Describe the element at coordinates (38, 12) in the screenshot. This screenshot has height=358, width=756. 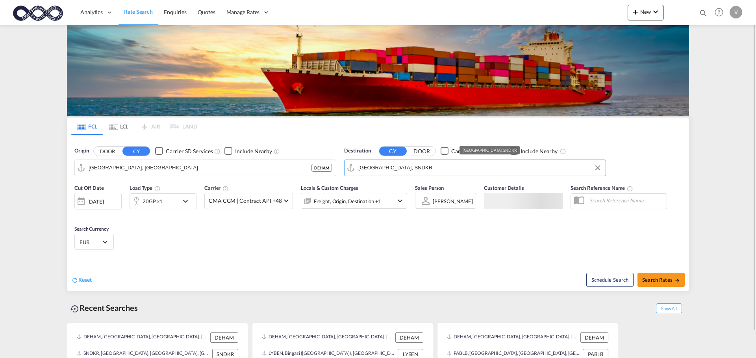
I see `img: c818b980817911efbdc1a76df449e905.png` at that location.